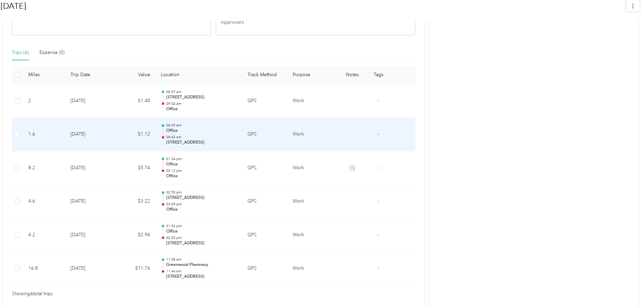  I want to click on p: 01:53 pm, so click(202, 227).